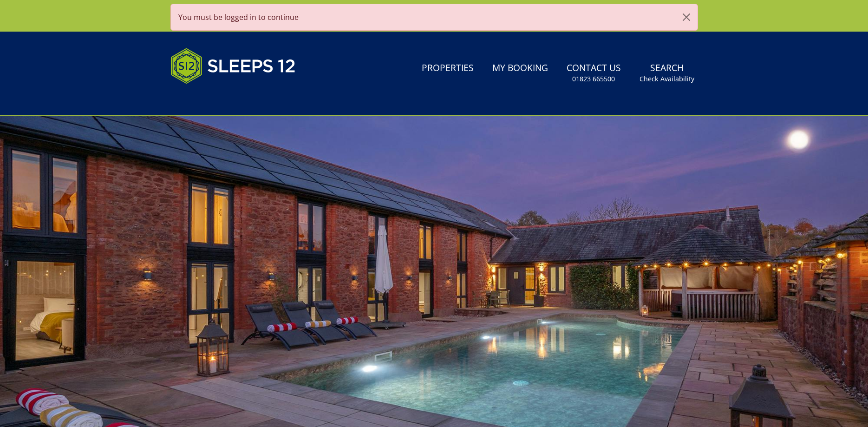 The height and width of the screenshot is (427, 868). I want to click on small: 01823 665500, so click(594, 79).